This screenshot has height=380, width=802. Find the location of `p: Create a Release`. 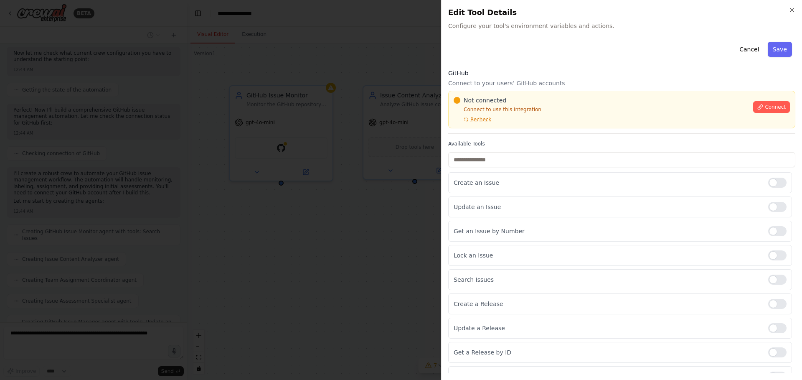

p: Create a Release is located at coordinates (607, 304).